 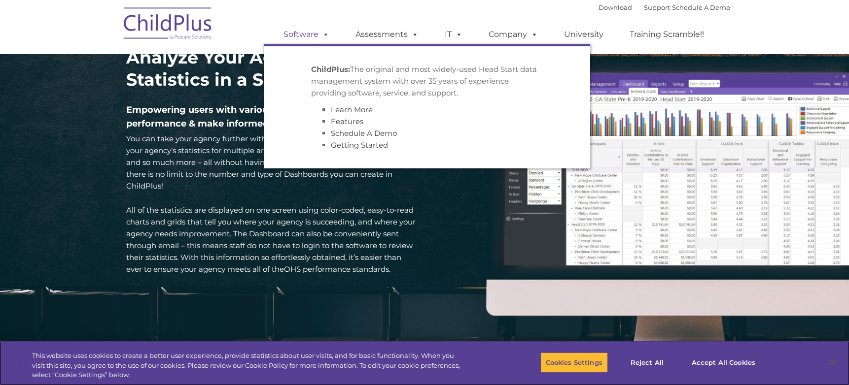 I want to click on a: Software, so click(x=306, y=34).